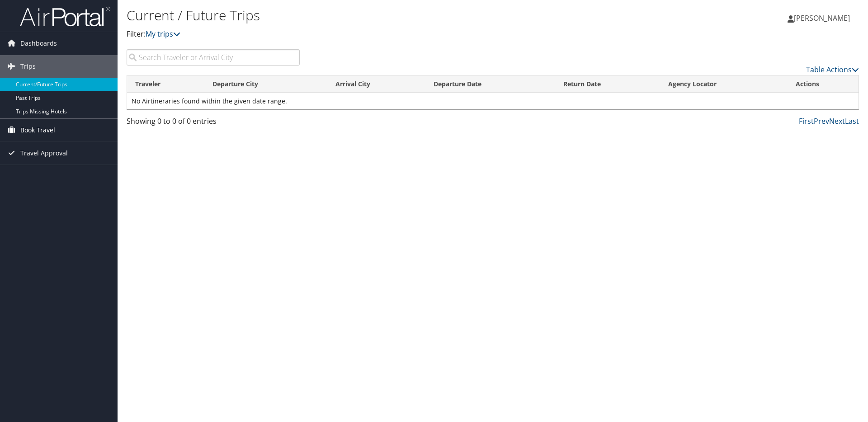  Describe the element at coordinates (724, 84) in the screenshot. I see `th: Agency Locator: activate to sort column ascending` at that location.